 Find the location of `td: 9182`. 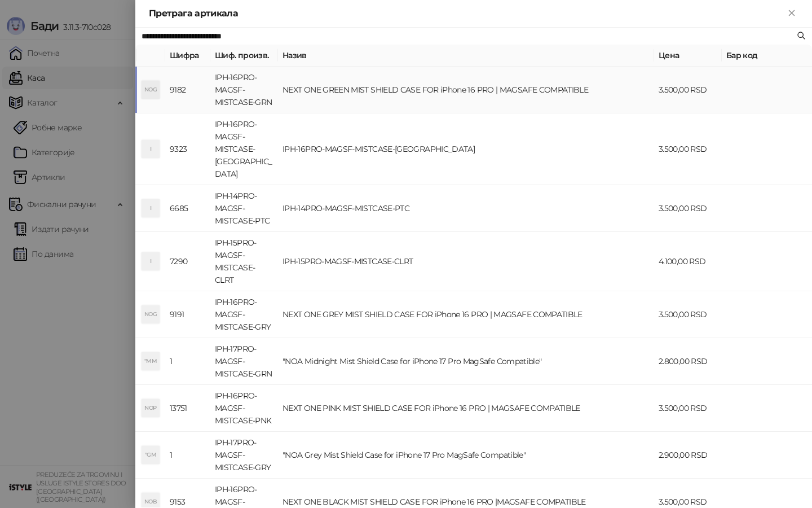

td: 9182 is located at coordinates (188, 90).